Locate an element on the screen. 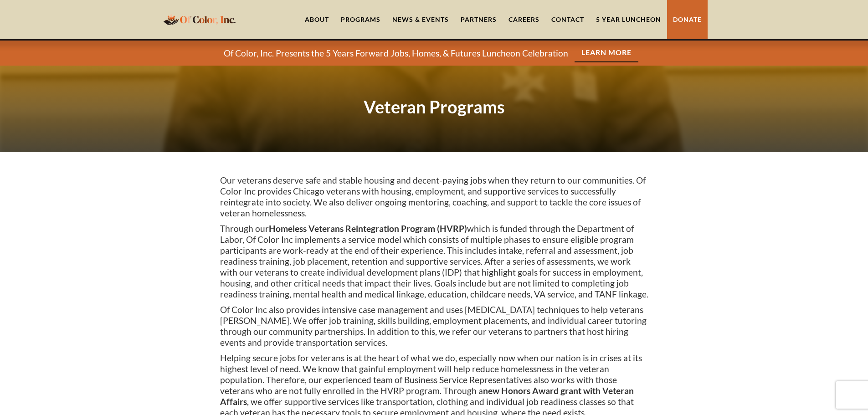  a: home is located at coordinates (199, 19).